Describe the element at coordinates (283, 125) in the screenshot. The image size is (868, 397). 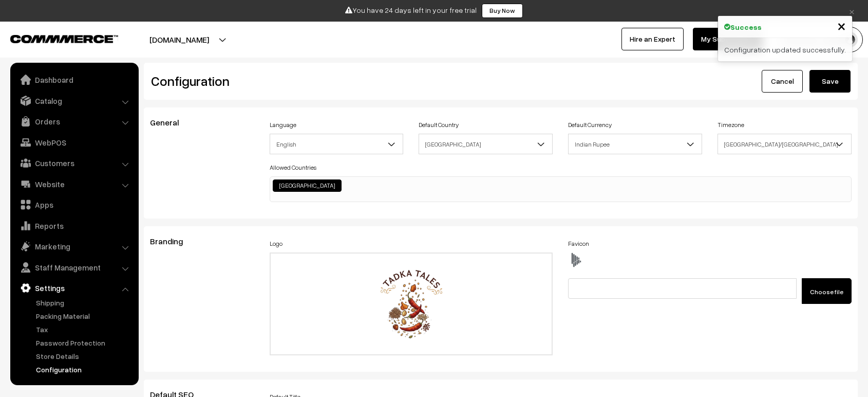
I see `label: Language` at that location.